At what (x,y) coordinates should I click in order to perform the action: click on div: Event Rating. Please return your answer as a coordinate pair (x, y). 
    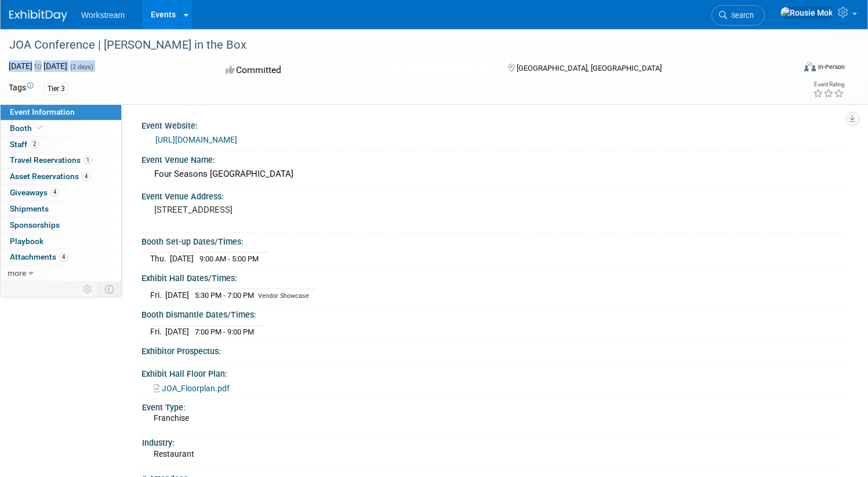
    Looking at the image, I should click on (829, 85).